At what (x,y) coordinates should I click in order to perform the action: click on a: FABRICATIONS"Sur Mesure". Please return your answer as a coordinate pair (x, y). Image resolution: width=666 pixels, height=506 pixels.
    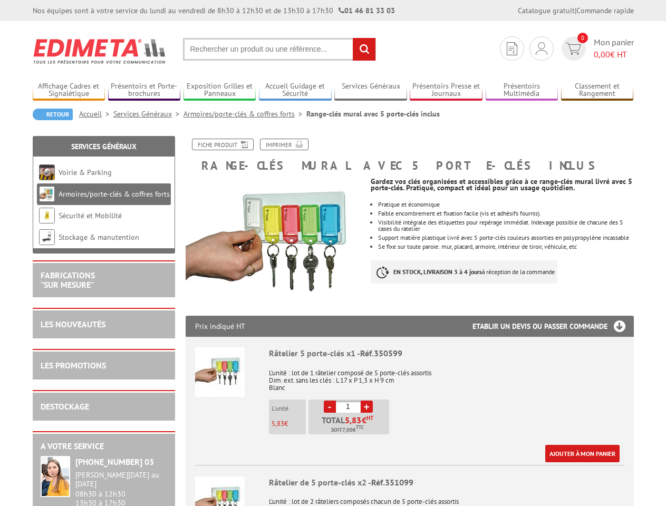
    Looking at the image, I should click on (67, 280).